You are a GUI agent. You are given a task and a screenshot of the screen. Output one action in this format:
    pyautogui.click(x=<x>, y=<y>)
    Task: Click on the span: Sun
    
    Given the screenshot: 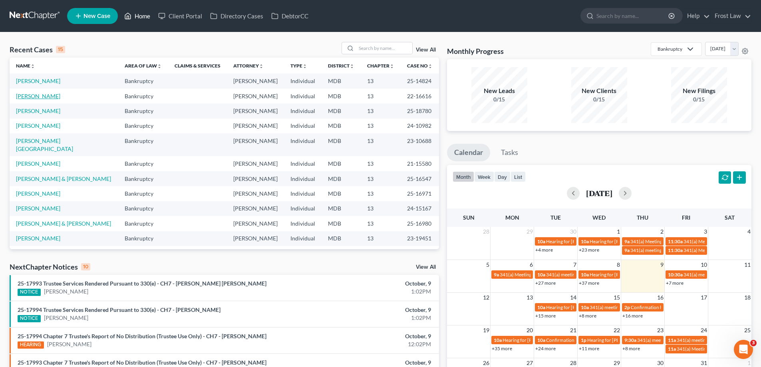 What is the action you would take?
    pyautogui.click(x=468, y=217)
    